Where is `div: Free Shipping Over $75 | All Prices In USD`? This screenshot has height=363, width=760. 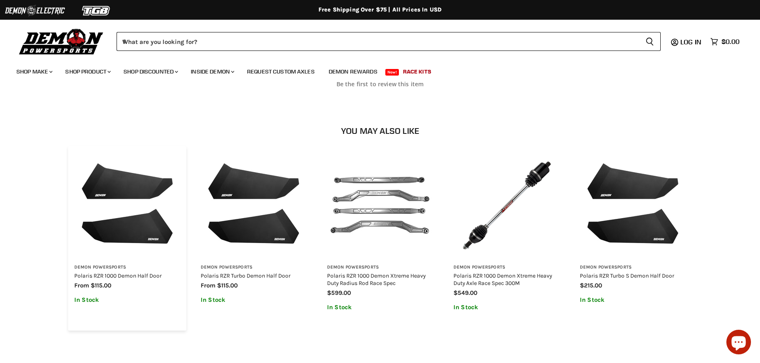
div: Free Shipping Over $75 | All Prices In USD is located at coordinates (380, 10).